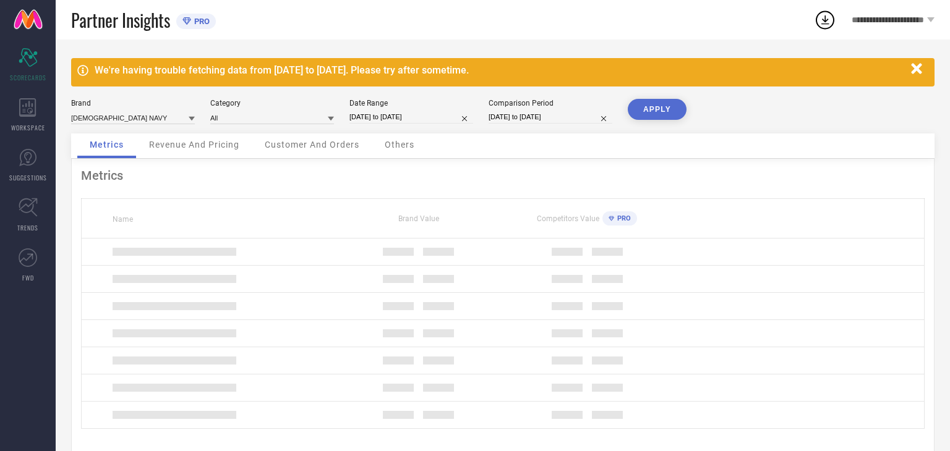  Describe the element at coordinates (28, 177) in the screenshot. I see `span: SUGGESTIONS` at that location.